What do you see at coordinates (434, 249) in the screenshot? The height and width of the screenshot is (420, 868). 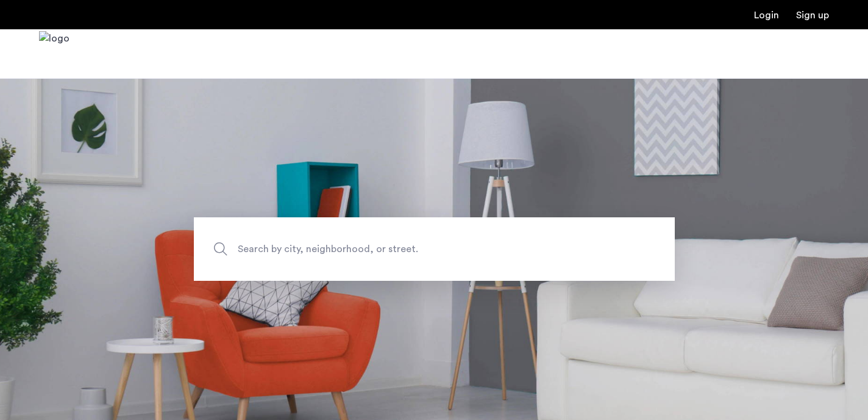 I see `input: Apartment Search` at bounding box center [434, 249].